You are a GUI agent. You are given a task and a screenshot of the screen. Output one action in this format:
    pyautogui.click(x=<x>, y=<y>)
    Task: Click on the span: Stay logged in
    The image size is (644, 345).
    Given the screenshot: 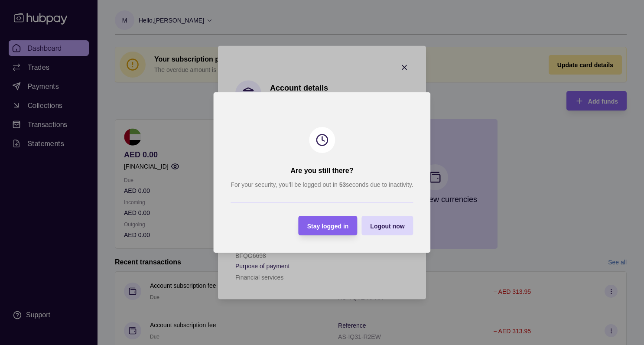 What is the action you would take?
    pyautogui.click(x=328, y=226)
    